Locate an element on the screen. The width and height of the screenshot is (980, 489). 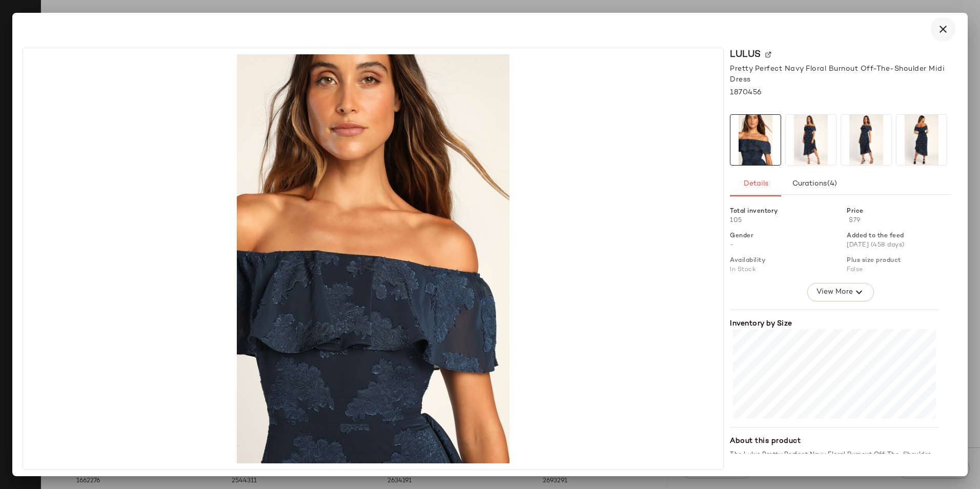
img: 9233921_1870456.jpg is located at coordinates (866, 140).